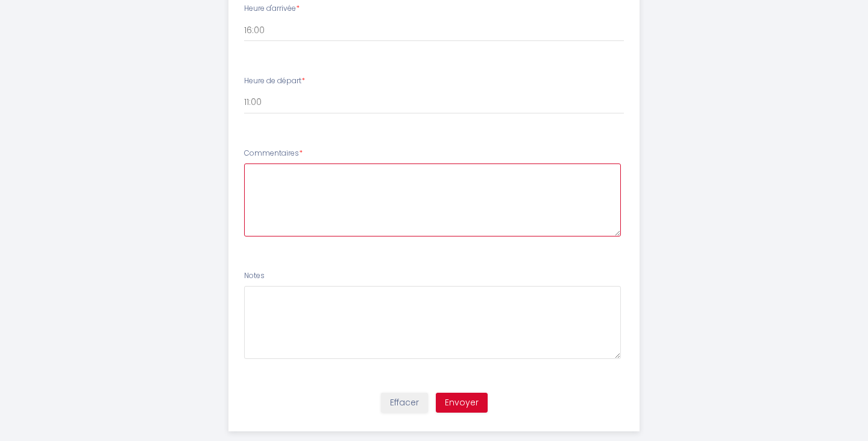  What do you see at coordinates (275, 81) in the screenshot?
I see `label: Heure de départ` at bounding box center [275, 81].